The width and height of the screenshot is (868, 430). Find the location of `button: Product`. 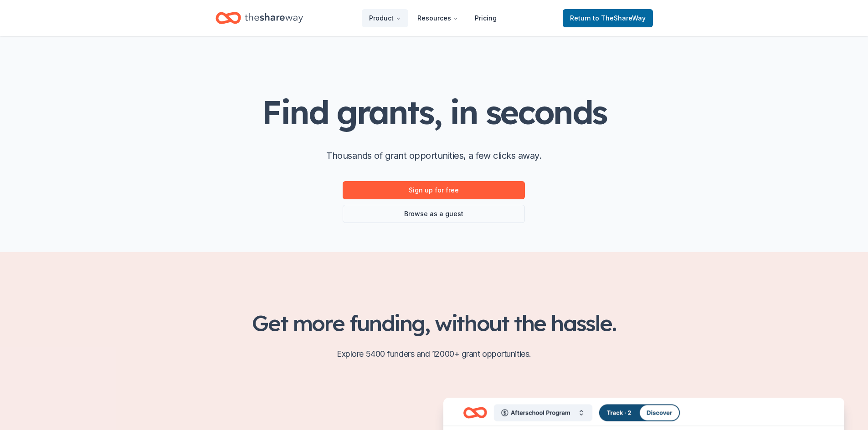

button: Product is located at coordinates (385, 19).